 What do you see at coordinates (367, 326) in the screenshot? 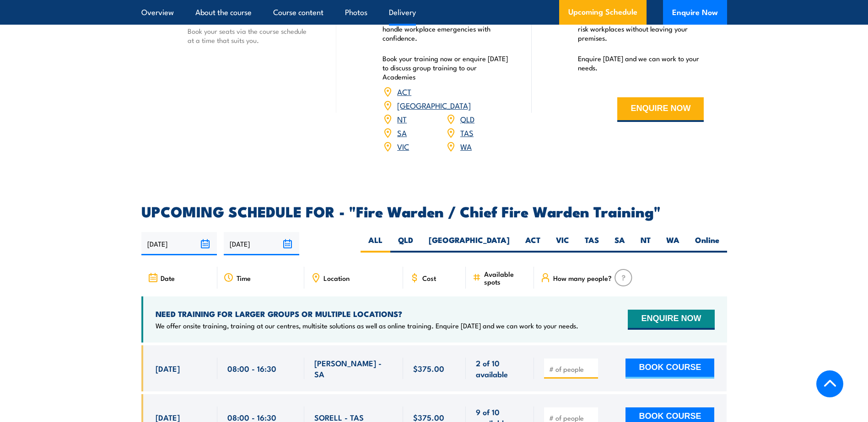
I see `p: We offer onsite training, training at our centres, multisite solutions as well as online training...` at bounding box center [367, 326].